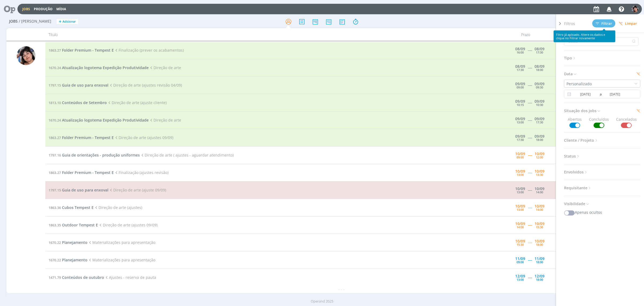 This screenshot has height=306, width=644. I want to click on span: Status, so click(573, 156).